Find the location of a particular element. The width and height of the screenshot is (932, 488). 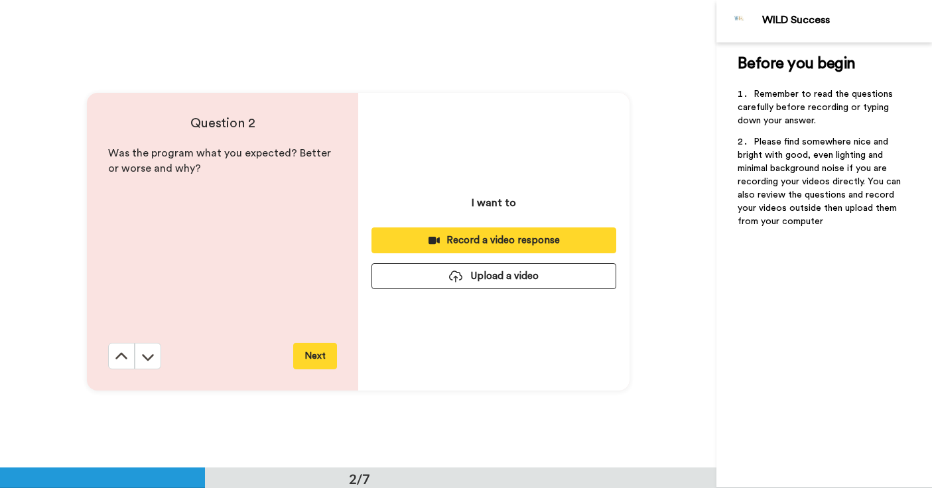

button: Next is located at coordinates (315, 356).